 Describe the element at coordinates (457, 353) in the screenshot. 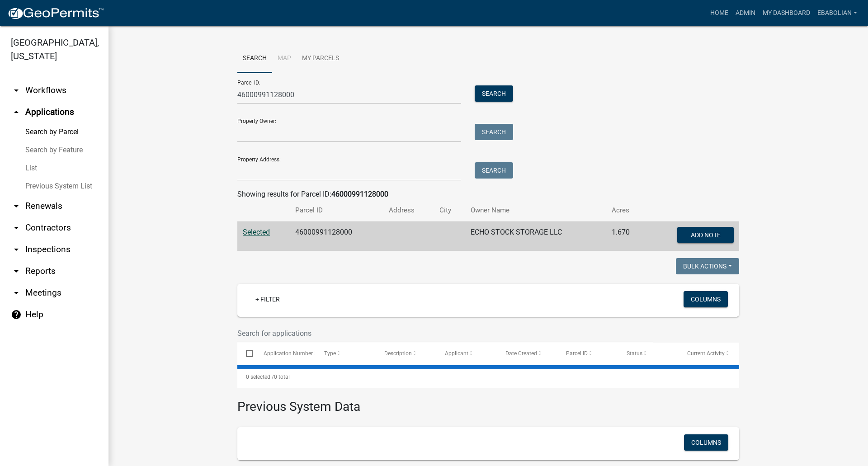

I see `span: Applicant` at that location.